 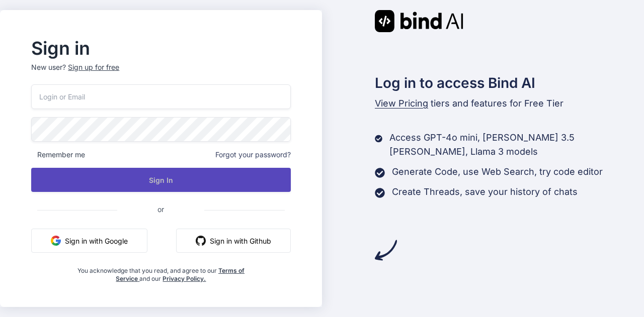 I want to click on a: Privacy Policy., so click(x=184, y=278).